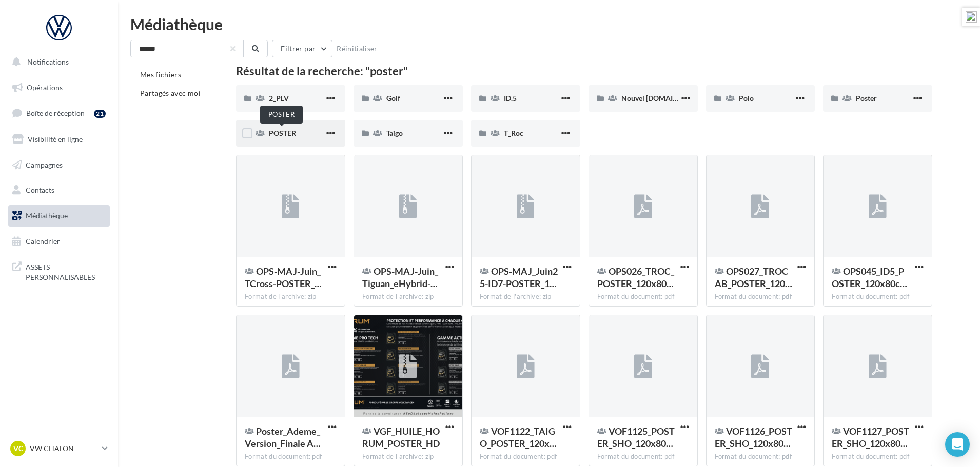 The width and height of the screenshot is (980, 467). What do you see at coordinates (395, 133) in the screenshot?
I see `span: Taigo` at bounding box center [395, 133].